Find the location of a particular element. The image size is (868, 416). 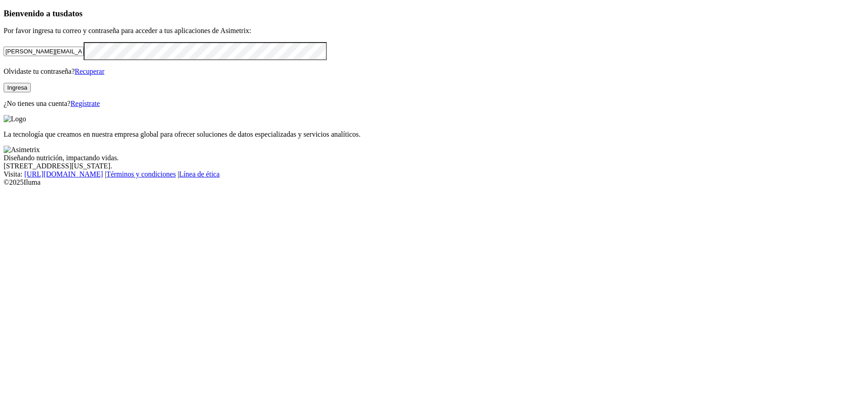

a: Recuperar is located at coordinates (90, 71).